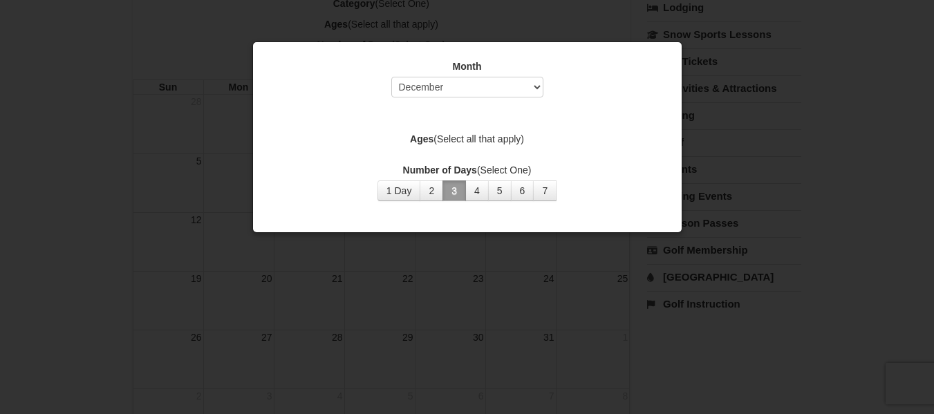 Image resolution: width=934 pixels, height=414 pixels. I want to click on button: 1 Day, so click(399, 191).